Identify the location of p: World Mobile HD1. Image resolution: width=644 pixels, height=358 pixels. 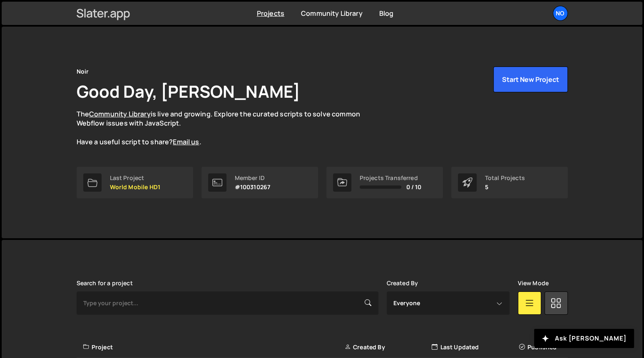
(135, 187).